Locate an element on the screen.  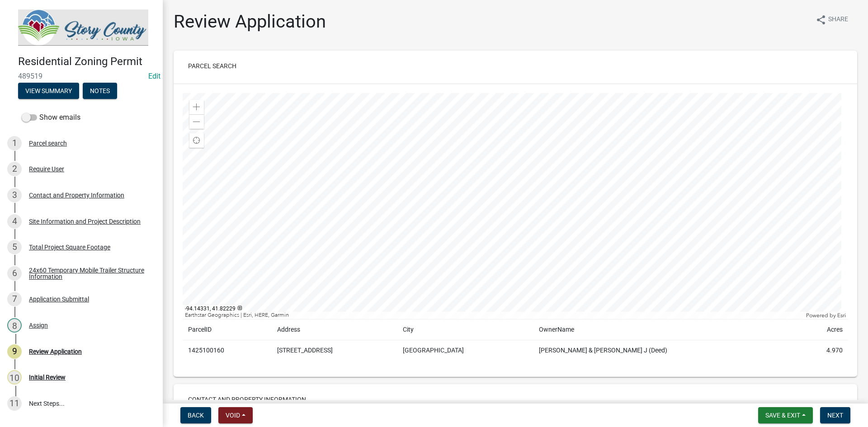
button: Contact and Property Information is located at coordinates (247, 399).